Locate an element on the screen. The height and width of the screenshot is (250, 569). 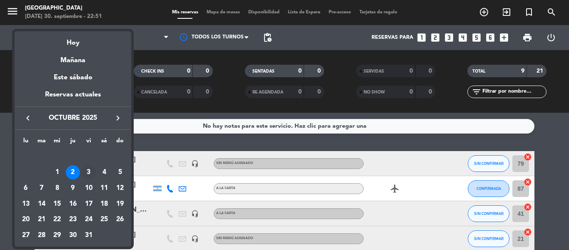
td: 5 de octubre de 2025 is located at coordinates (120, 172).